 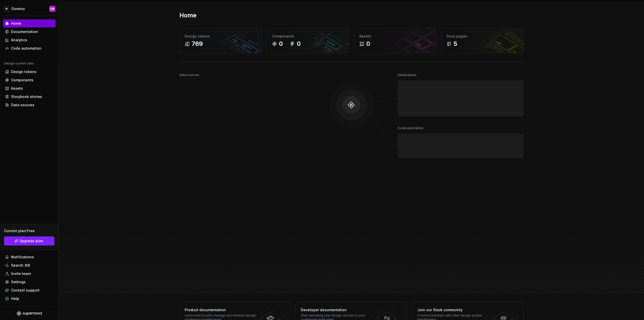 What do you see at coordinates (29, 80) in the screenshot?
I see `a: Components` at bounding box center [29, 80].